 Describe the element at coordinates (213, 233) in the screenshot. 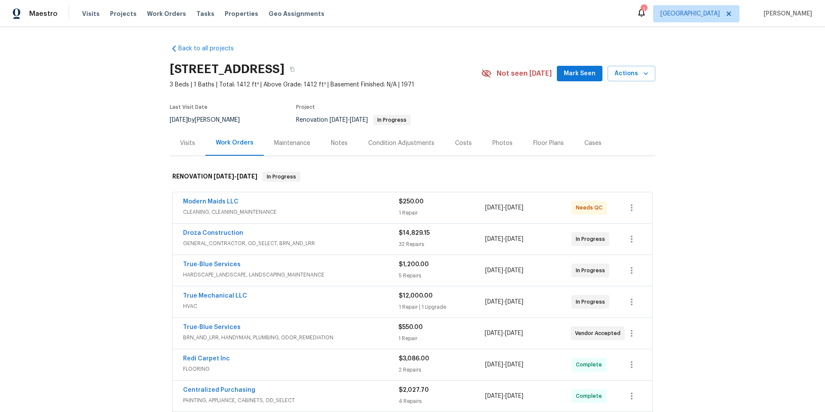

I see `a: Droza Construction` at that location.